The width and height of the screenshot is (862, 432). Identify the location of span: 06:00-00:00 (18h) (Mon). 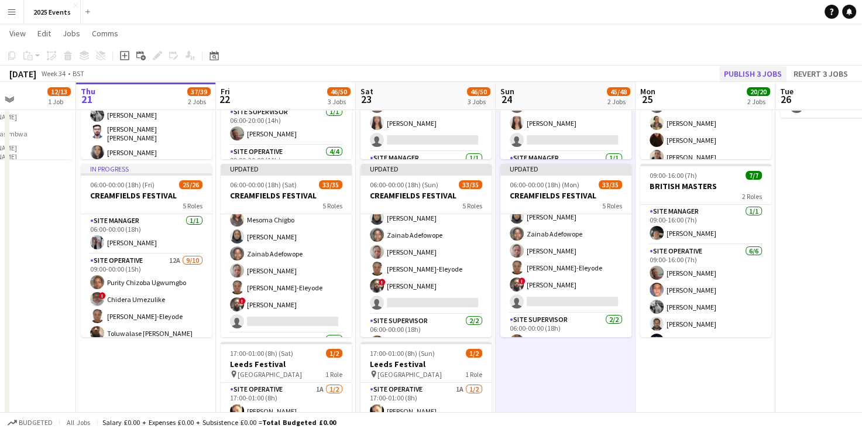
(544, 184).